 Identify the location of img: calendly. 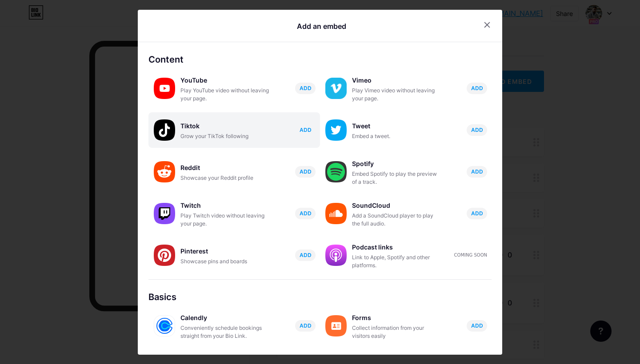
(165, 326).